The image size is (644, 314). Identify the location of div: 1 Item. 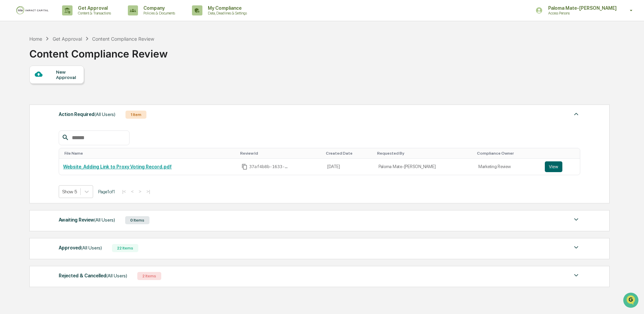
(136, 114).